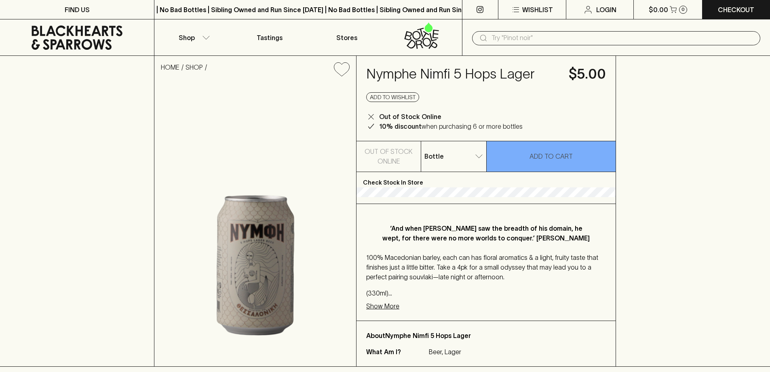 This screenshot has width=770, height=372. I want to click on p: $0.00, so click(659, 10).